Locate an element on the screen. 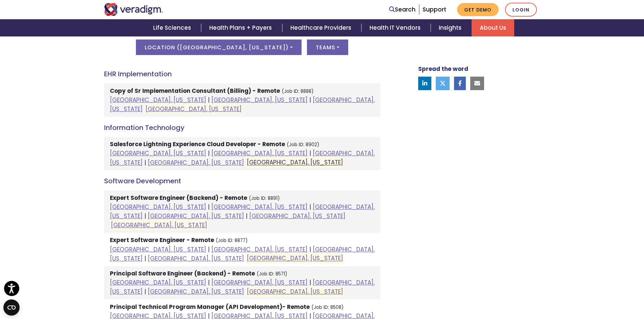 The width and height of the screenshot is (644, 319). a: Veradigm logo is located at coordinates (133, 9).